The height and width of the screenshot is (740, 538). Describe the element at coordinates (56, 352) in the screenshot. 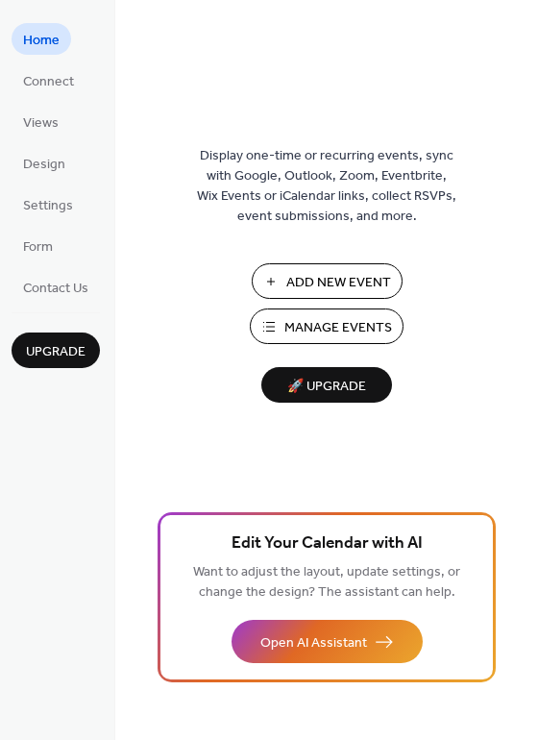

I see `span: Upgrade` at that location.